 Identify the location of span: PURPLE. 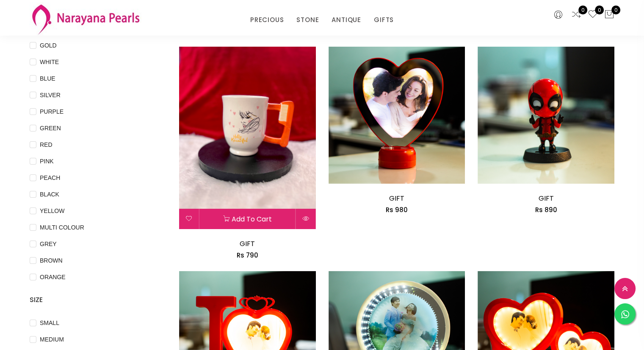
(52, 111).